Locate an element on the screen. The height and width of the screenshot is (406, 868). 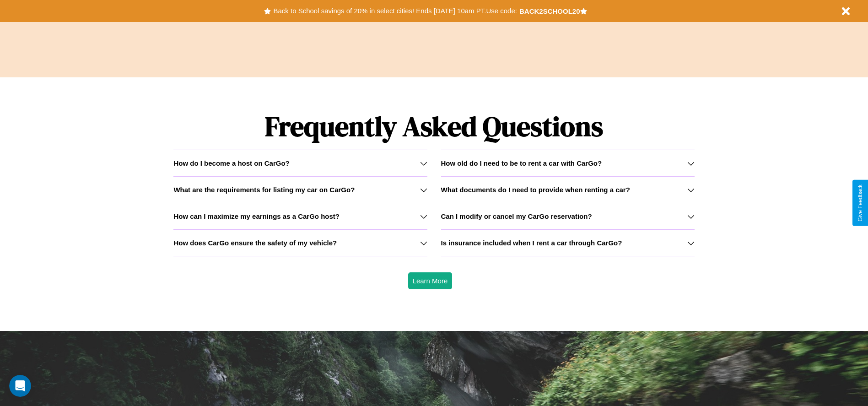
h3: What documents do I need to provide when renting a car? is located at coordinates (536, 189).